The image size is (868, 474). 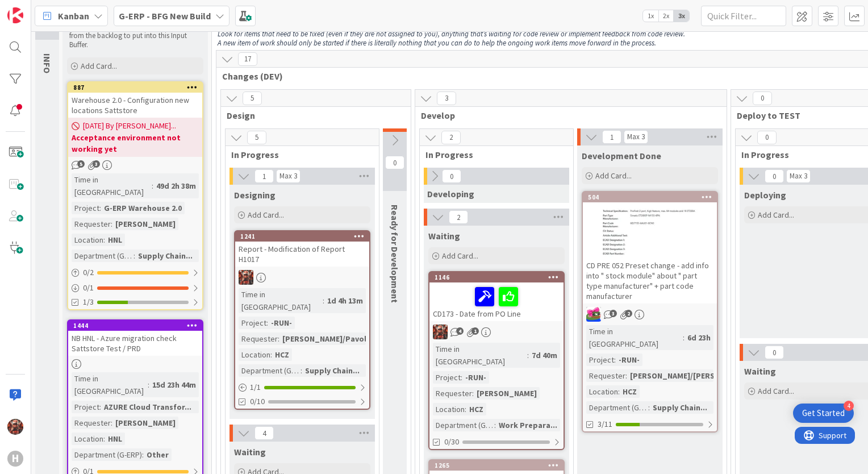 I want to click on div: Get Started, so click(x=823, y=413).